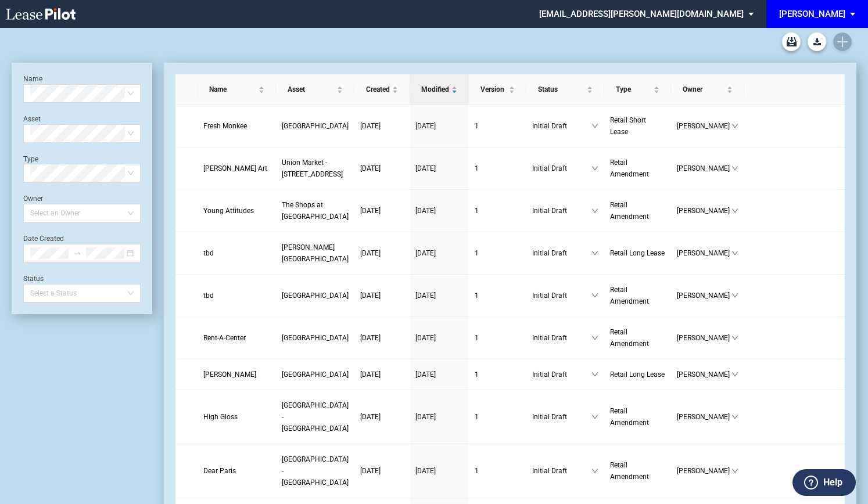 The image size is (868, 504). What do you see at coordinates (382, 89) in the screenshot?
I see `th: Created` at bounding box center [382, 89].